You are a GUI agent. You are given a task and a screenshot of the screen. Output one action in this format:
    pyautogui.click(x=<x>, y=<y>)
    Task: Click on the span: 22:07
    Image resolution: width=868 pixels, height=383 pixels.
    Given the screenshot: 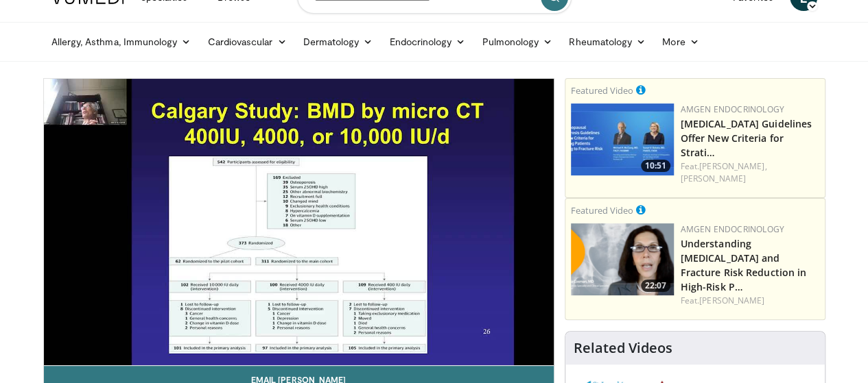 What is the action you would take?
    pyautogui.click(x=655, y=286)
    